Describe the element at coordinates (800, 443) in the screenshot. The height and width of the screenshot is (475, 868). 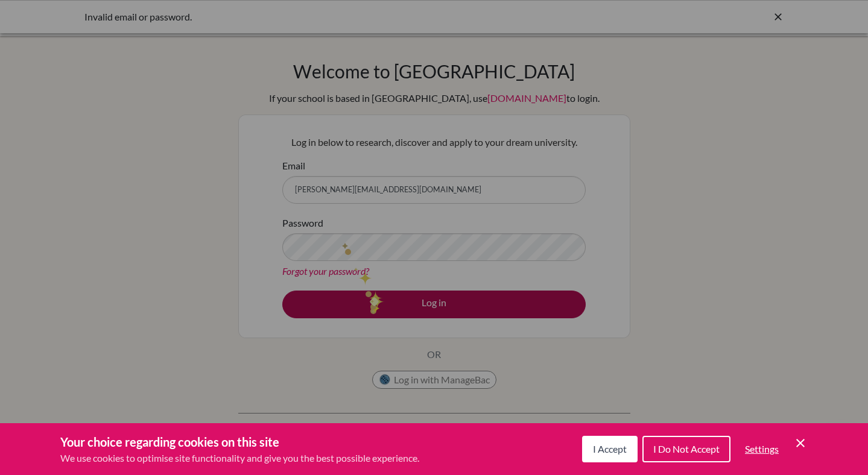
I see `button: Save and close` at that location.